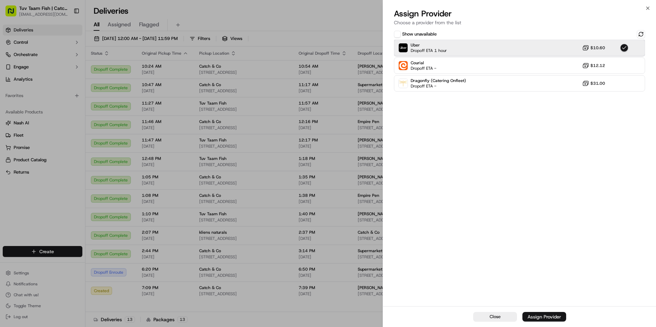 This screenshot has width=656, height=327. What do you see at coordinates (598, 83) in the screenshot?
I see `span: $31.00` at bounding box center [598, 83].